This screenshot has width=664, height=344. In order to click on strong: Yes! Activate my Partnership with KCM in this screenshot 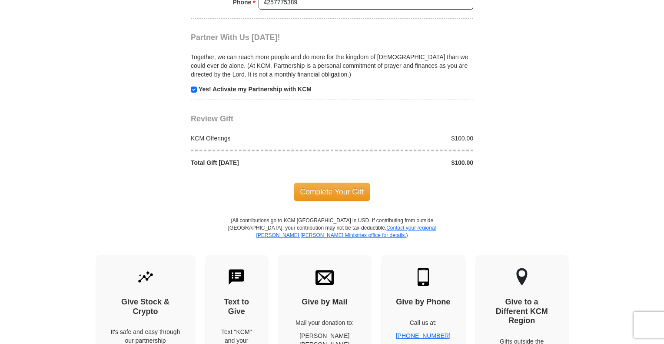, I will do `click(255, 89)`.